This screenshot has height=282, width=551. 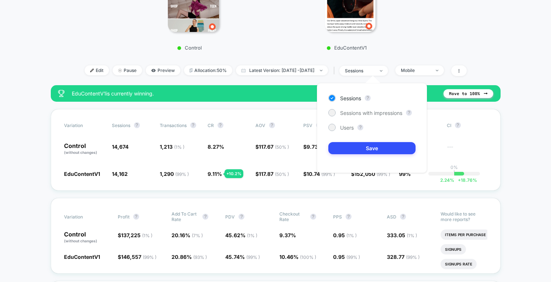 What do you see at coordinates (307, 125) in the screenshot?
I see `span: PSV` at bounding box center [307, 125].